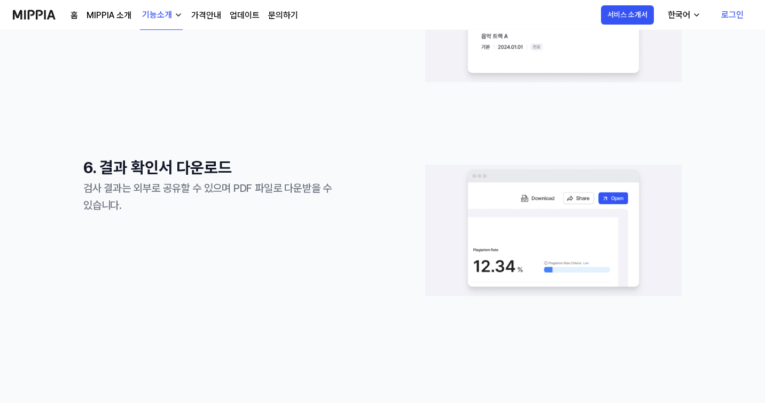  Describe the element at coordinates (74, 15) in the screenshot. I see `a: 홈` at that location.